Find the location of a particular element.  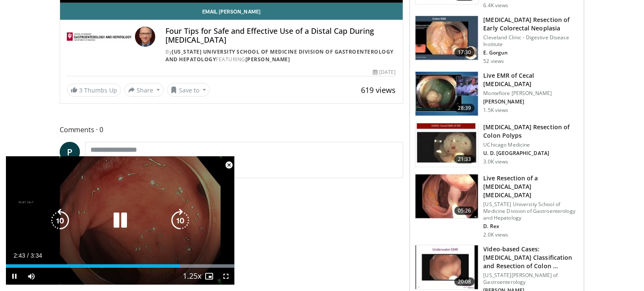

span: 3 is located at coordinates (81, 90).